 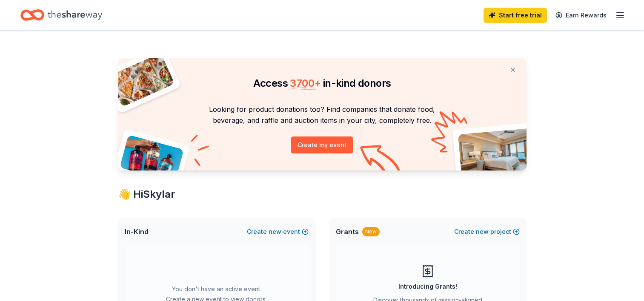 I want to click on a: Earn Rewards, so click(x=581, y=15).